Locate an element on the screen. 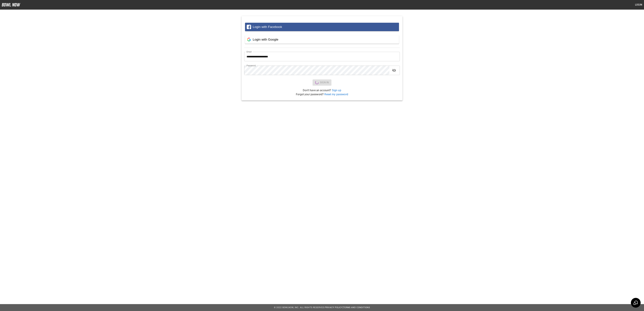 This screenshot has width=644, height=311. img: logo is located at coordinates (11, 5).